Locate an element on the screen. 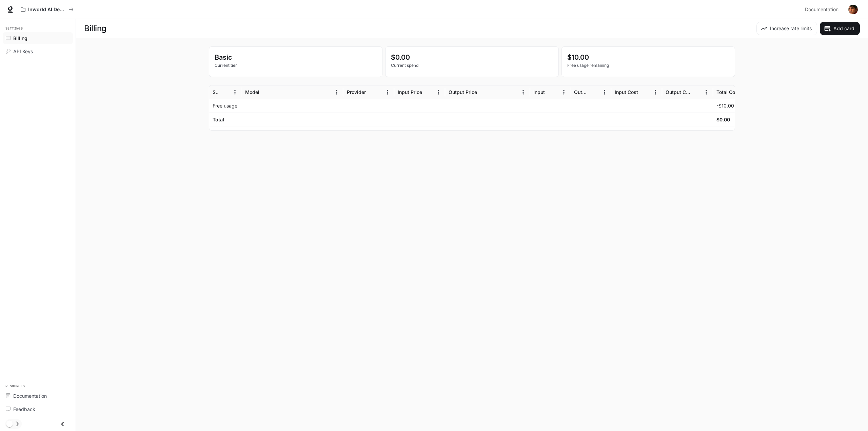 The height and width of the screenshot is (431, 868). p: Current tier is located at coordinates (295, 66).